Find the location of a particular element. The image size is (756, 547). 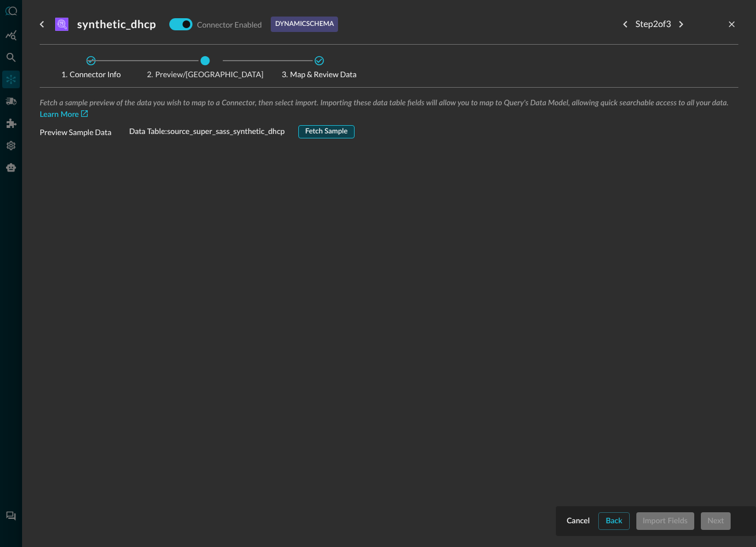

p: Step 2 of 3 is located at coordinates (653, 24).